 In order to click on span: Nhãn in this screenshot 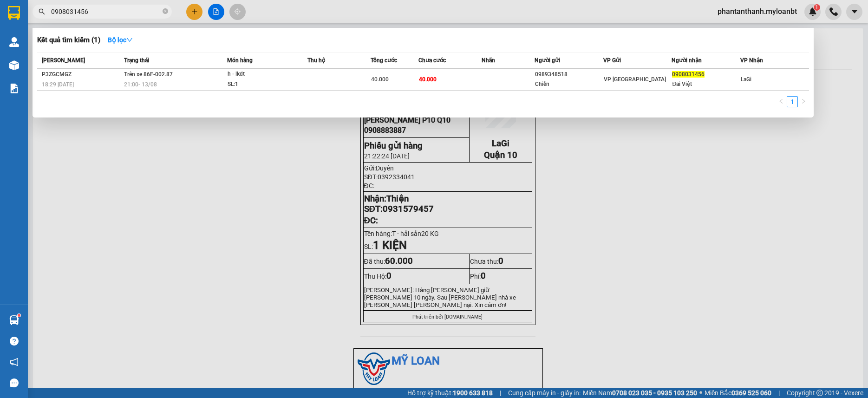, I will do `click(488, 60)`.